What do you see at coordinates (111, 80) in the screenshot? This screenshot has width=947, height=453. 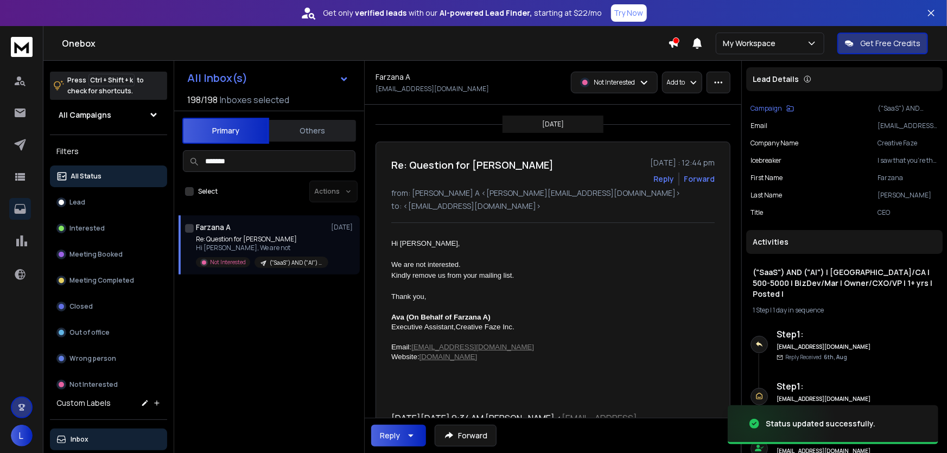 I see `span: Ctrl + Shift + k` at bounding box center [111, 80].